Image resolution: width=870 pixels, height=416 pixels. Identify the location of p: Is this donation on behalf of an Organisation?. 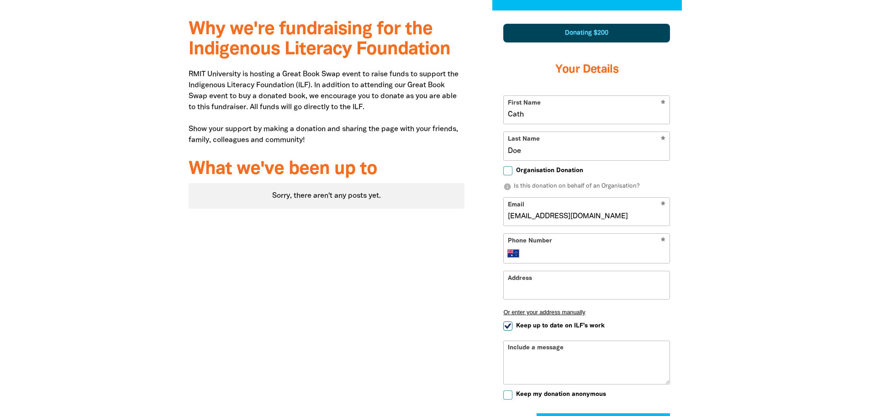
(587, 187).